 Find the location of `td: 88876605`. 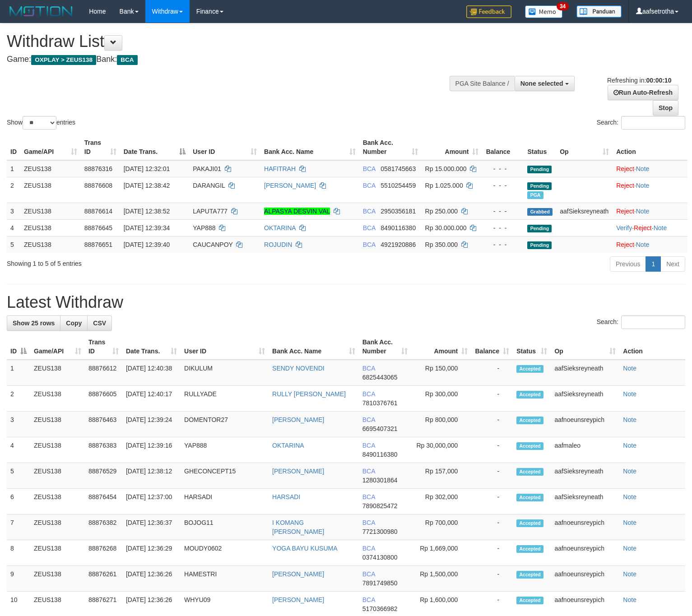

td: 88876605 is located at coordinates (103, 398).